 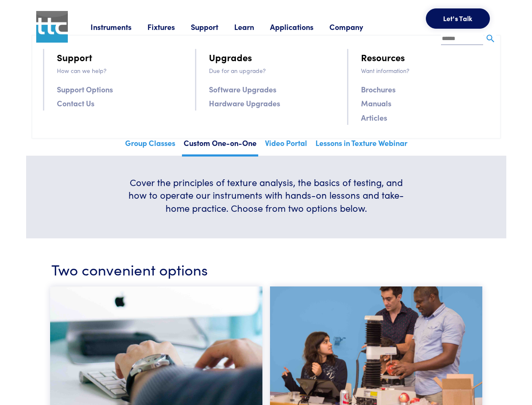 What do you see at coordinates (231, 57) in the screenshot?
I see `a: Upgrades` at bounding box center [231, 57].